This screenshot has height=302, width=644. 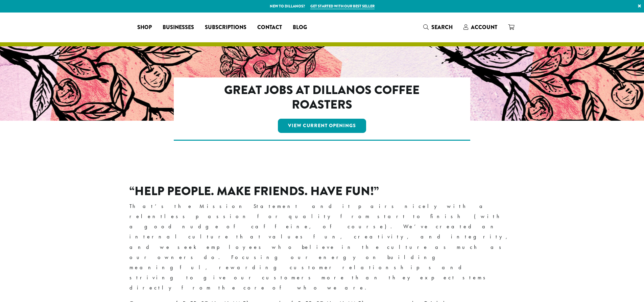 What do you see at coordinates (322, 191) in the screenshot?
I see `h2: “Help People. Make Friends. Have Fun!”` at bounding box center [322, 191].